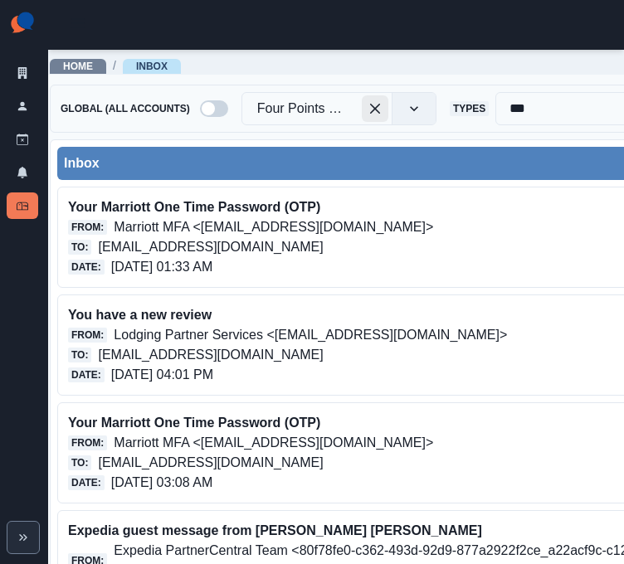  I want to click on div: Clear selected options, so click(375, 109).